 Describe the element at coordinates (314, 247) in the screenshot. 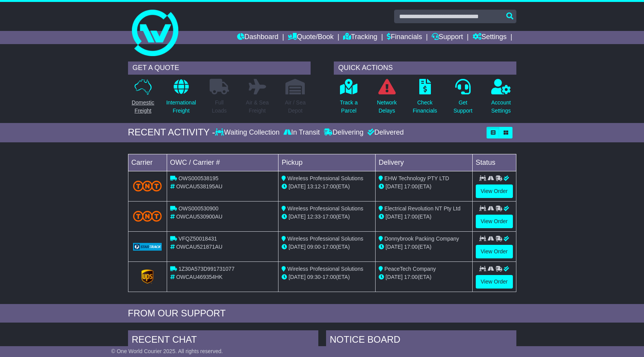

I see `span: 09:00` at that location.